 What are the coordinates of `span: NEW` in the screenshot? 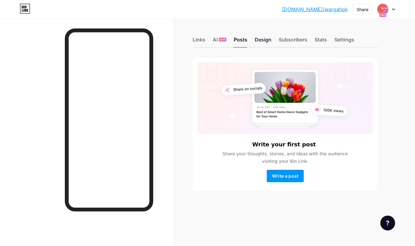 It's located at (223, 40).